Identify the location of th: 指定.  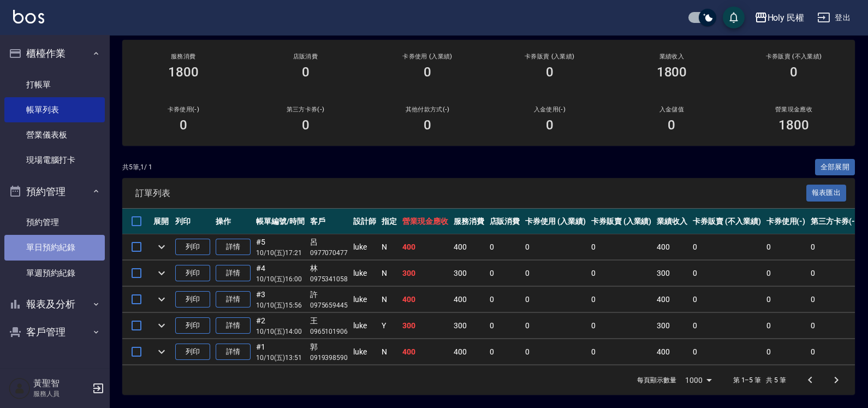
(389, 221).